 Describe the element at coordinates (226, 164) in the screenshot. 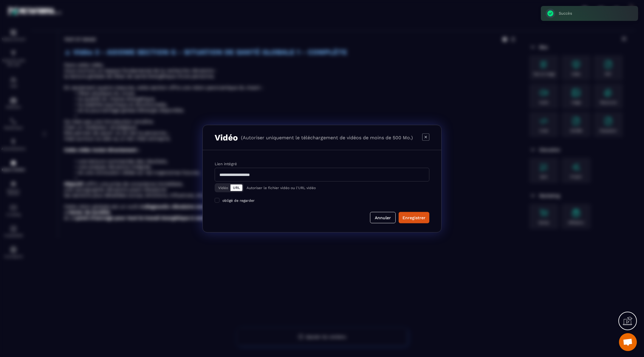

I see `label: Lien intégré` at that location.